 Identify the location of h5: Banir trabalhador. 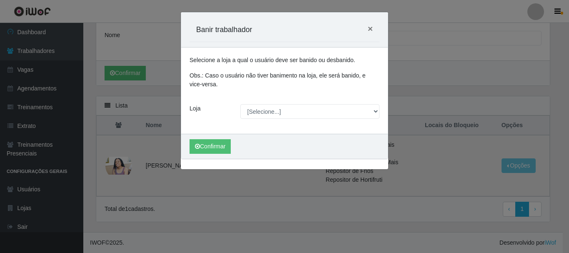
(224, 30).